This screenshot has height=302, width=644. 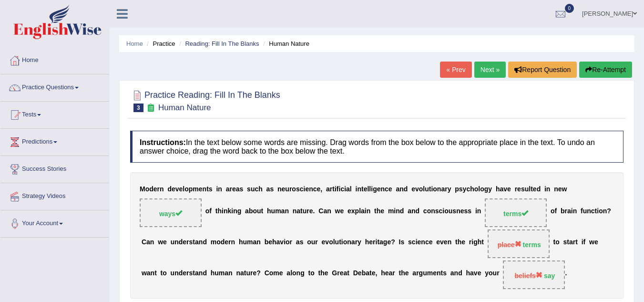 I want to click on span: 3, so click(x=138, y=108).